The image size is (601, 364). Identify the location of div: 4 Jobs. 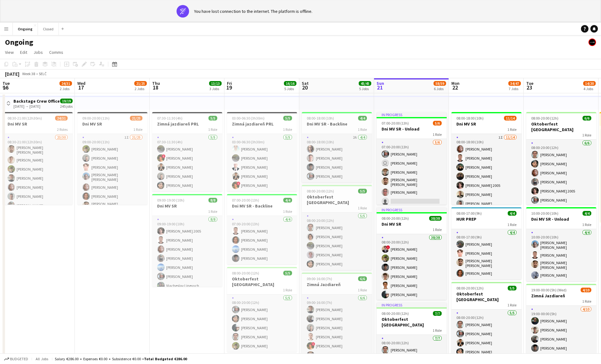
(589, 88).